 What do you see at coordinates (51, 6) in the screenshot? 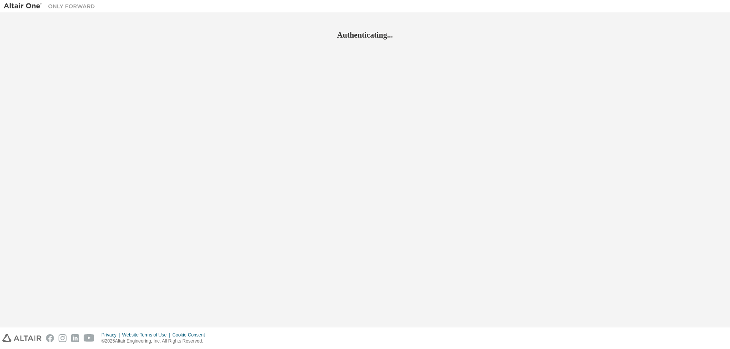
I see `img: Altair One` at bounding box center [51, 6].